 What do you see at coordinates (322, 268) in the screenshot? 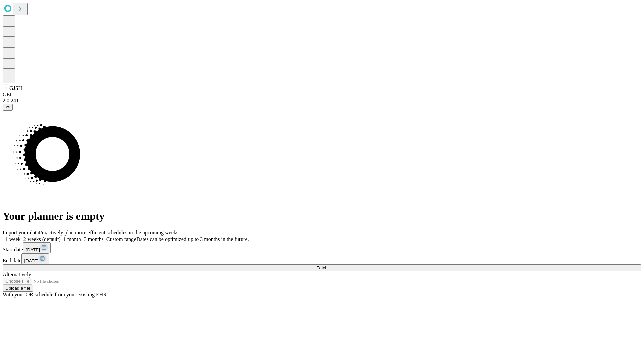
I see `button: Fetch` at bounding box center [322, 268].